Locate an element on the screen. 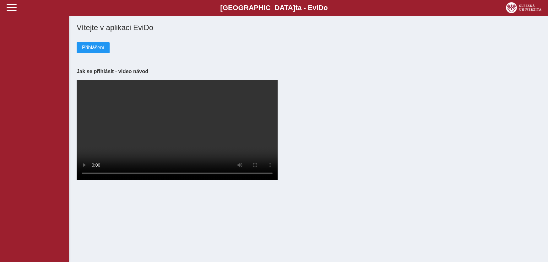  span: o is located at coordinates (326, 8).